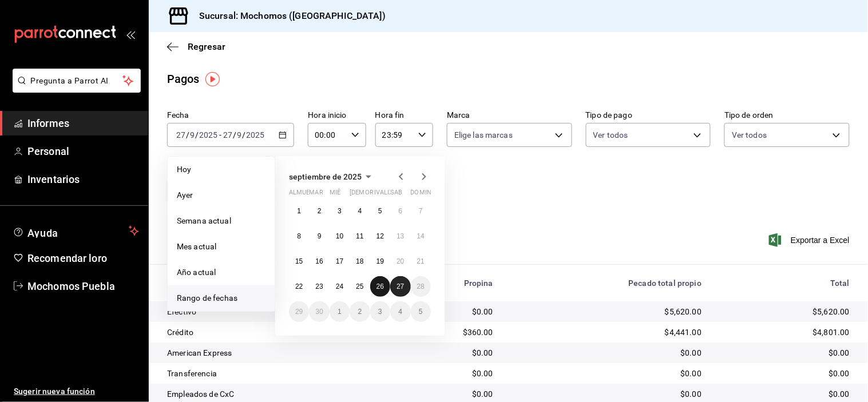 This screenshot has width=868, height=402. What do you see at coordinates (400, 211) in the screenshot?
I see `button: 6 de septiembre de 2025` at bounding box center [400, 211].